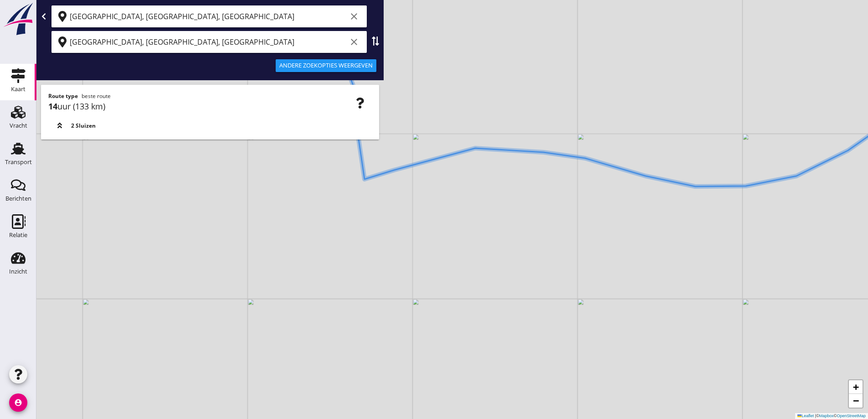 The height and width of the screenshot is (419, 868). Describe the element at coordinates (208, 16) in the screenshot. I see `input: Vertrekpunt` at that location.